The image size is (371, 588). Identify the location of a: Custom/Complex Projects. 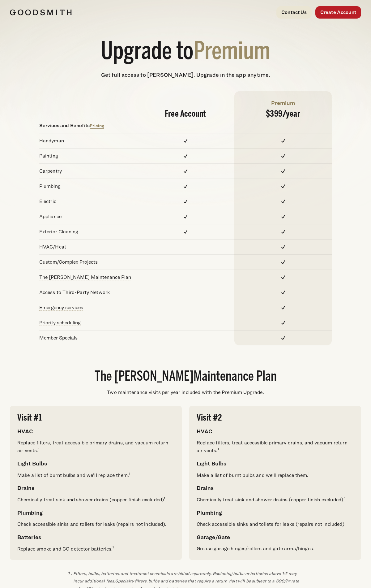
(68, 262).